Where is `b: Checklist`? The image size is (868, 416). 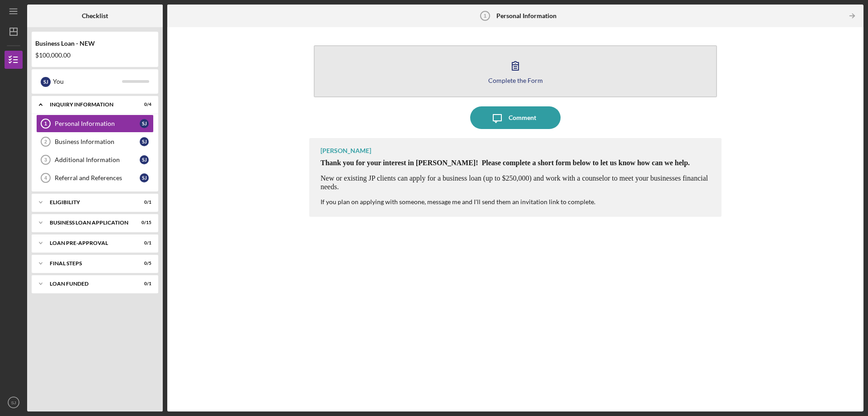
b: Checklist is located at coordinates (95, 16).